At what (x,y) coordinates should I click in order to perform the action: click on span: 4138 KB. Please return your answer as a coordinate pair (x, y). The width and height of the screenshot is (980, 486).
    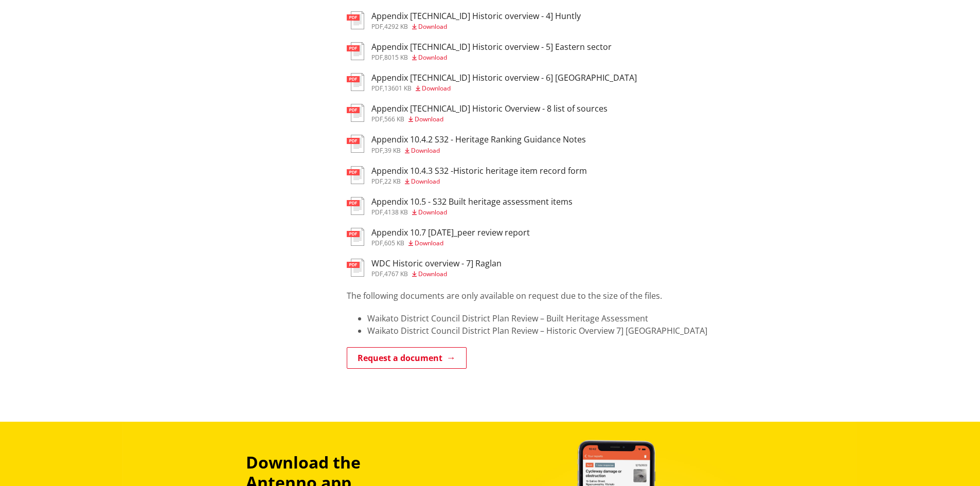
    Looking at the image, I should click on (396, 212).